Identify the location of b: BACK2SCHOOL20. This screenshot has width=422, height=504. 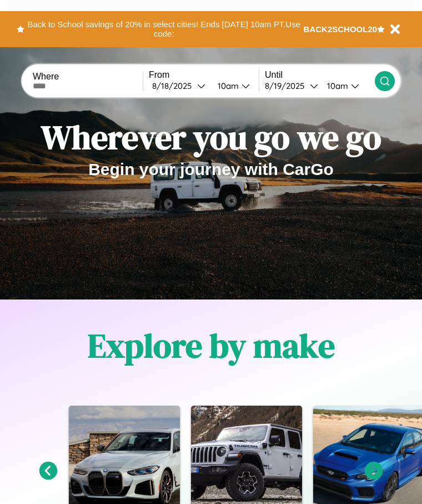
(340, 29).